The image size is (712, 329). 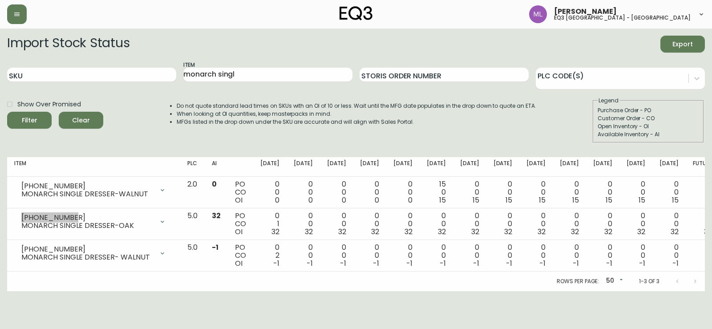 What do you see at coordinates (81, 120) in the screenshot?
I see `button: Clear` at bounding box center [81, 120].